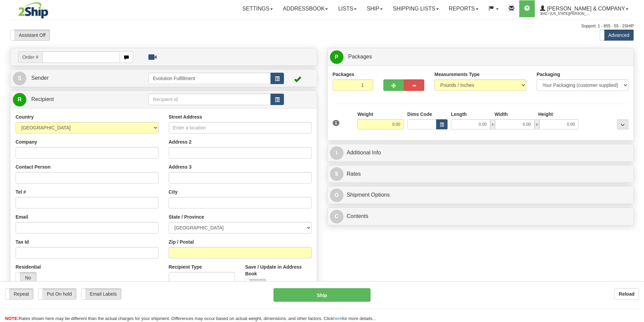 Image resolution: width=644 pixels, height=322 pixels. Describe the element at coordinates (365, 114) in the screenshot. I see `label: Weight` at that location.